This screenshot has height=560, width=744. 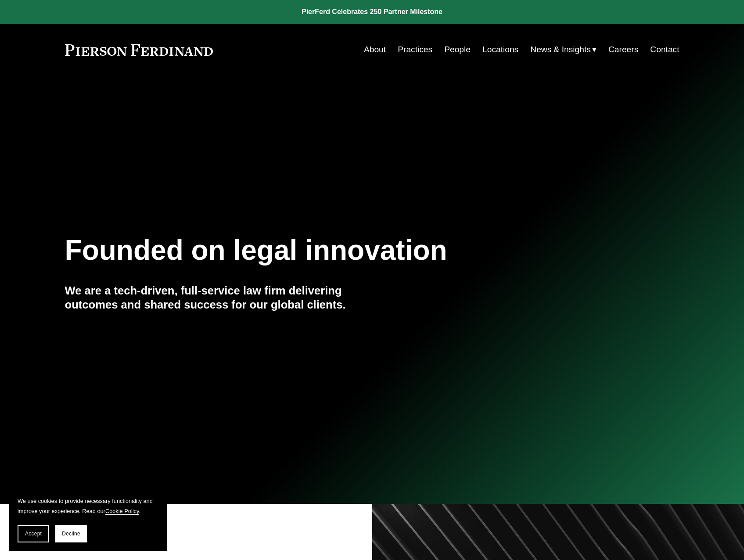 I want to click on a: Careers, so click(x=624, y=50).